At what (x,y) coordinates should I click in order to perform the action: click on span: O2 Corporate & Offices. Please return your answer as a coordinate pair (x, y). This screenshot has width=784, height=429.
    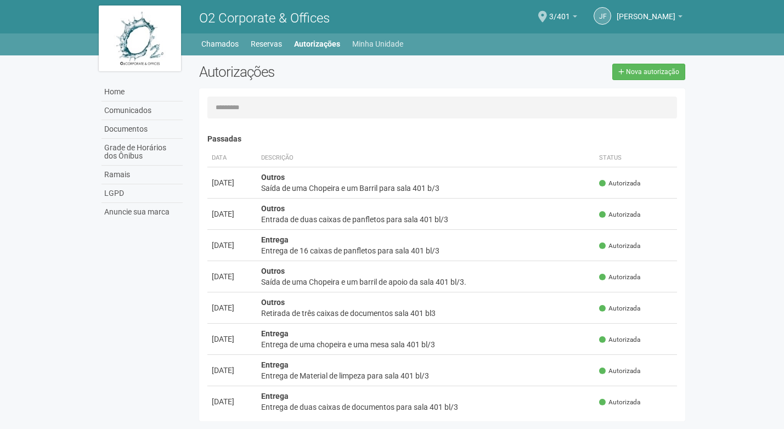
    Looking at the image, I should click on (265, 18).